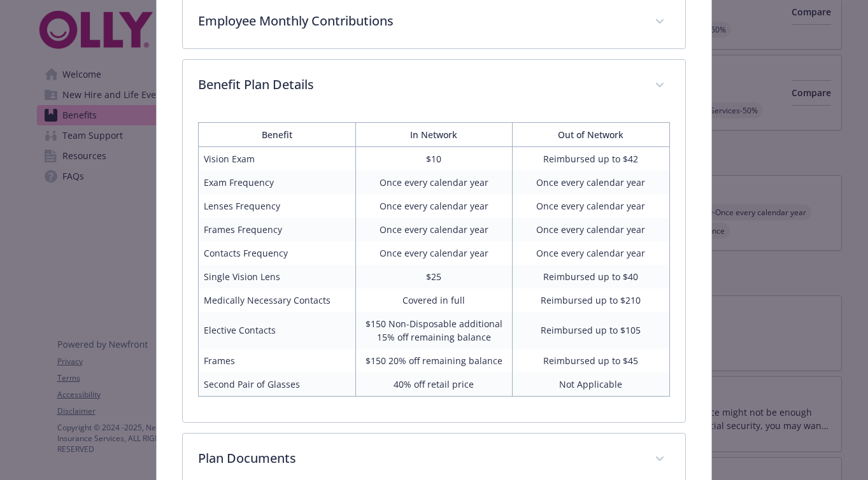  I want to click on td: Reimbursed up to $40, so click(591, 277).